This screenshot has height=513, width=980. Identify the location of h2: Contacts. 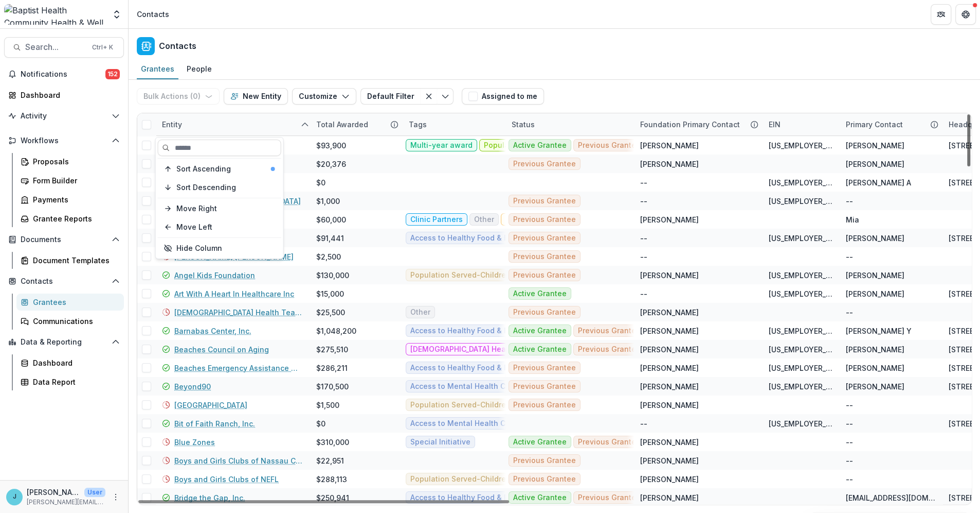
(177, 46).